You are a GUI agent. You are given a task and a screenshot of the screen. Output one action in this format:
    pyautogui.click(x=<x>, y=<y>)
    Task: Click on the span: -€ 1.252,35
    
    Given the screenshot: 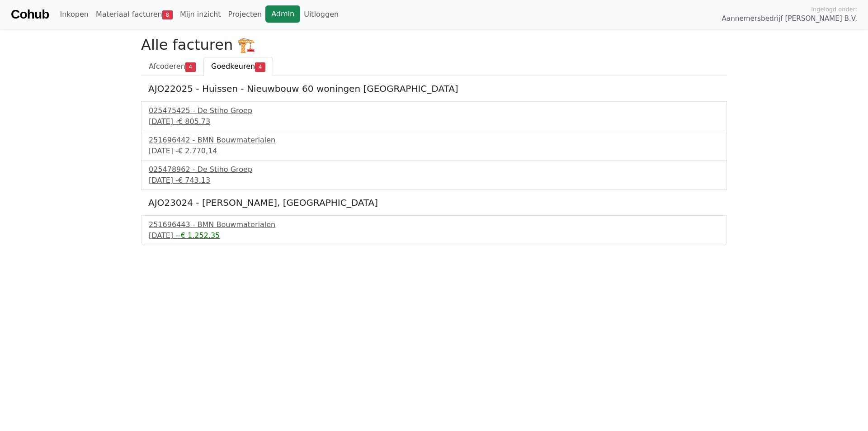 What is the action you would take?
    pyautogui.click(x=199, y=235)
    